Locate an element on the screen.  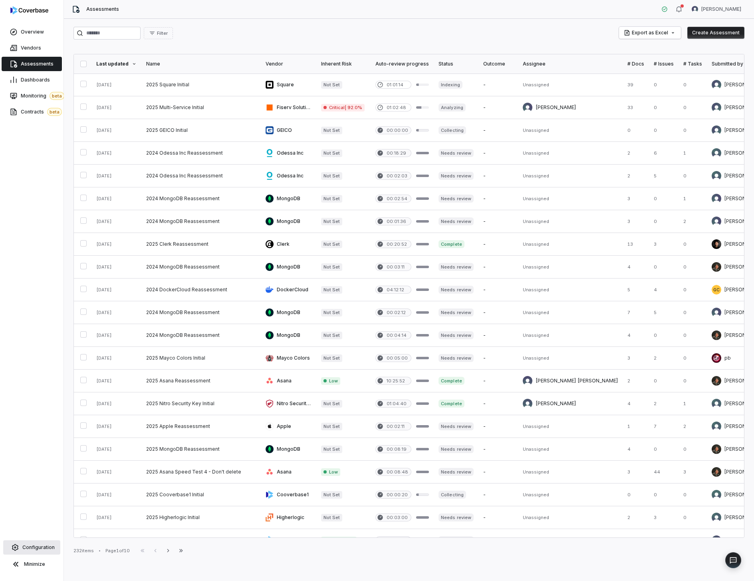
img: Amanda Pettenati avatar is located at coordinates (695, 9).